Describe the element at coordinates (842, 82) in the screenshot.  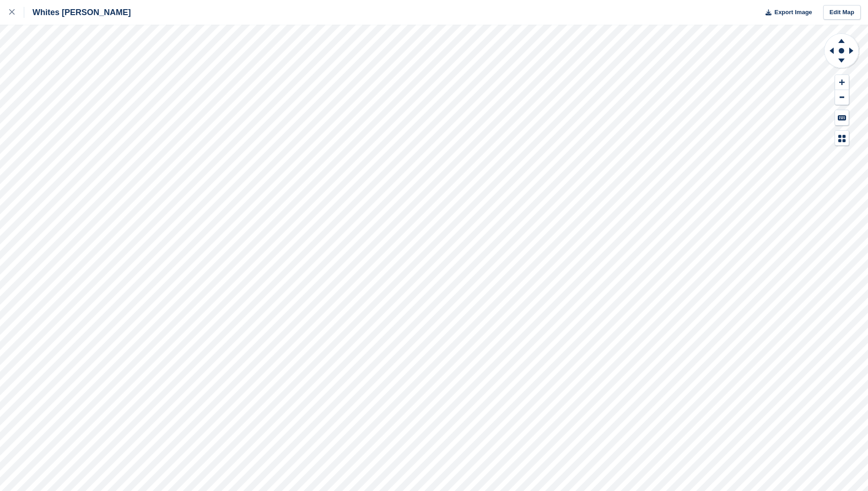
I see `button: Zoom In` at that location.